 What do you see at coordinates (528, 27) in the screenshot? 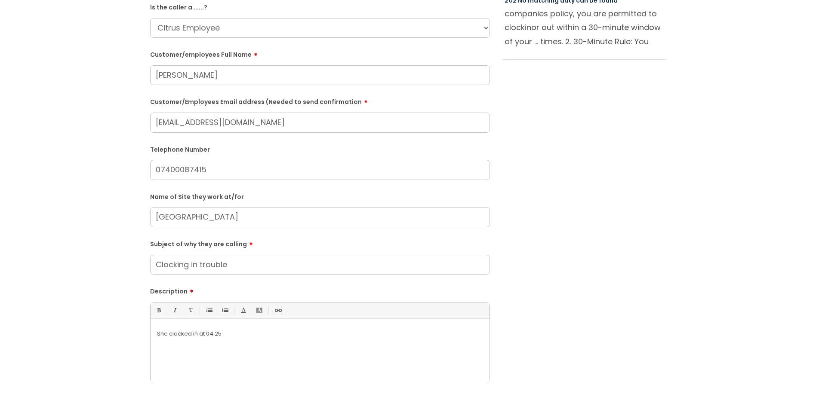
I see `span: in` at bounding box center [528, 27].